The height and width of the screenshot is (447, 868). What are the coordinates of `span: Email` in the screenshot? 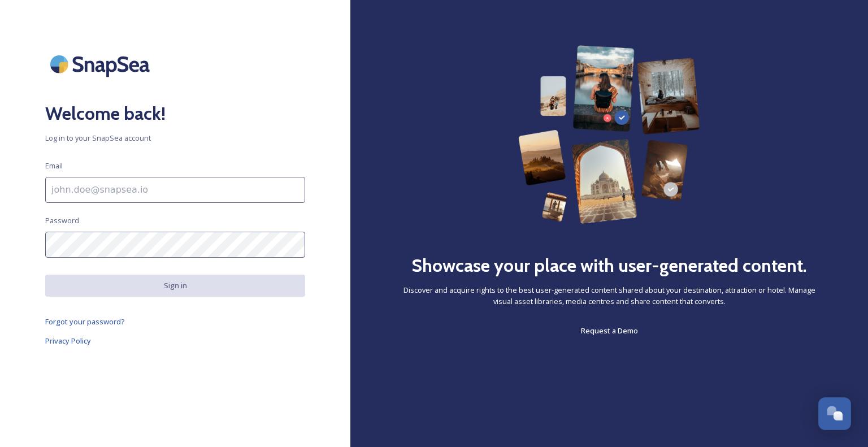 It's located at (54, 166).